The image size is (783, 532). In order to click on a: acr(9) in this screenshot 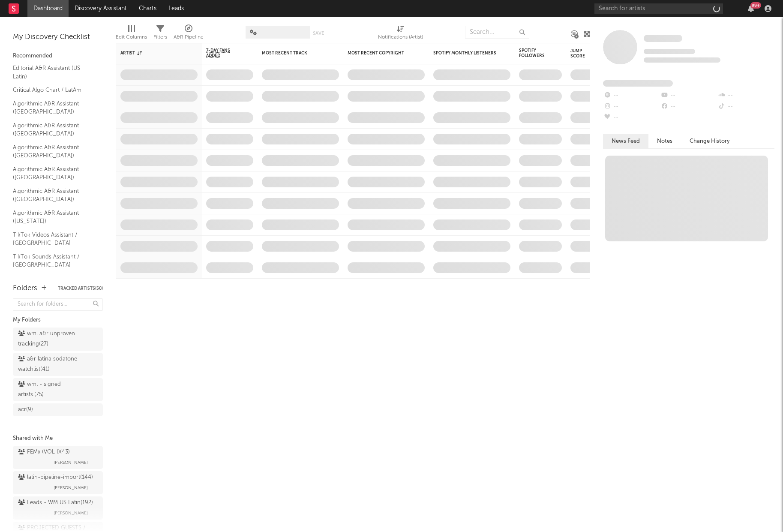, I will do `click(58, 410)`.